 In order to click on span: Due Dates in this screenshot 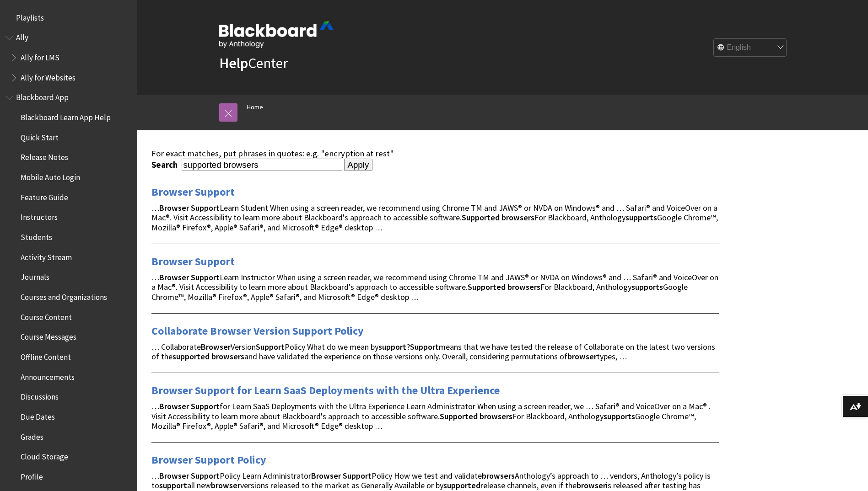, I will do `click(38, 415)`.